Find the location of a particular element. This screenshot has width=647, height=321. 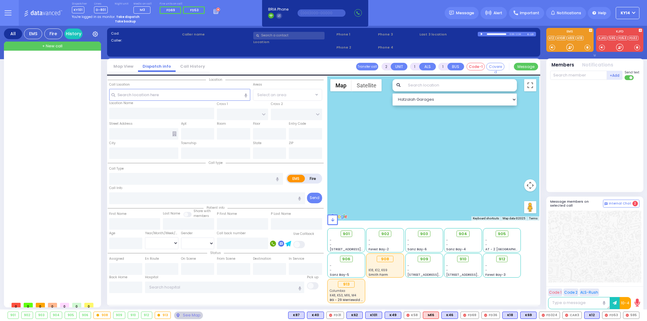

a: Map View is located at coordinates (123, 66).